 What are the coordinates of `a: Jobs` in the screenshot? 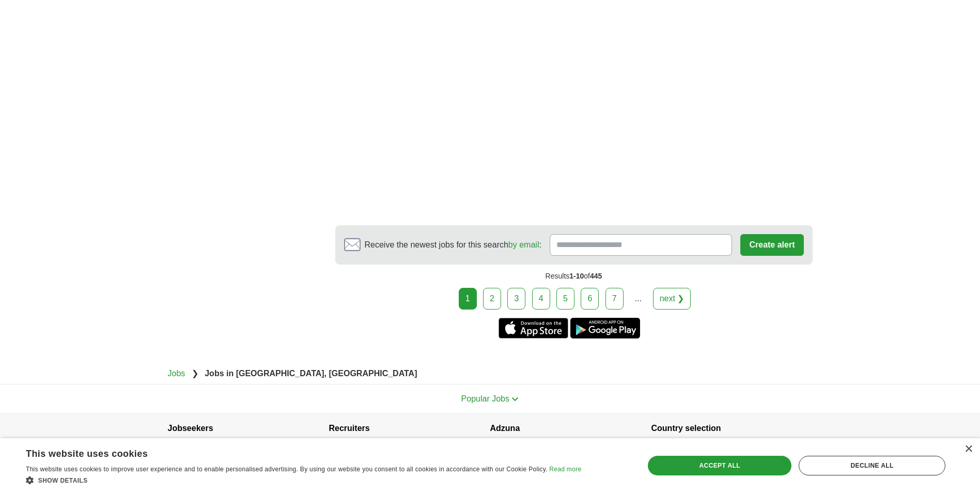 It's located at (177, 373).